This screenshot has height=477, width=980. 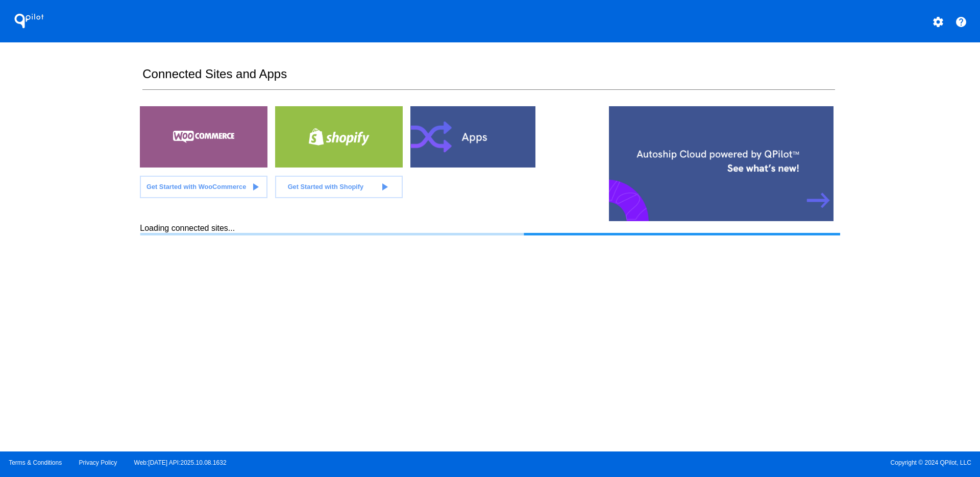 I want to click on mat-icon: settings, so click(x=938, y=22).